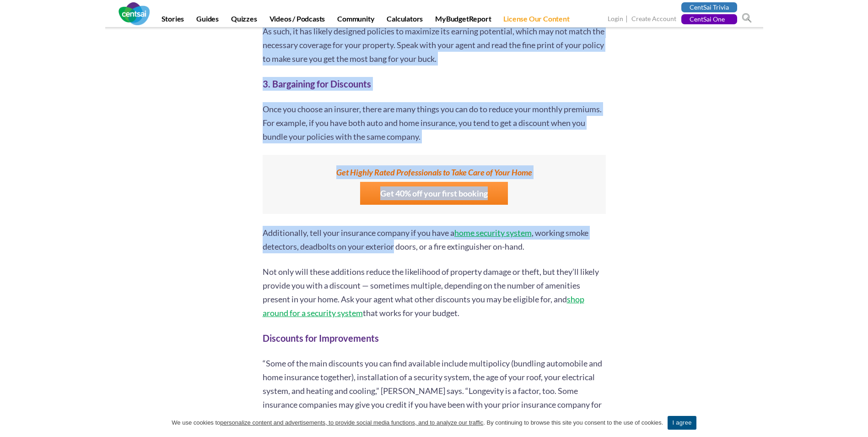  Describe the element at coordinates (434, 194) in the screenshot. I see `a: Get 40% off your first booking` at that location.